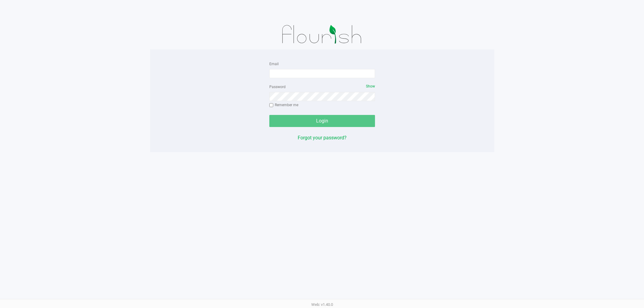 This screenshot has height=308, width=644. Describe the element at coordinates (274, 64) in the screenshot. I see `label: Email` at that location.